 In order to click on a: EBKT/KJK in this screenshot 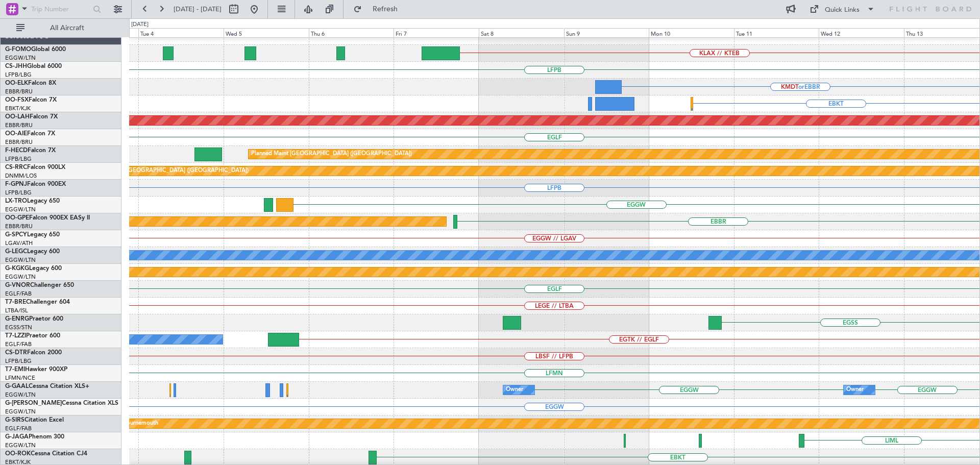, I will do `click(18, 108)`.